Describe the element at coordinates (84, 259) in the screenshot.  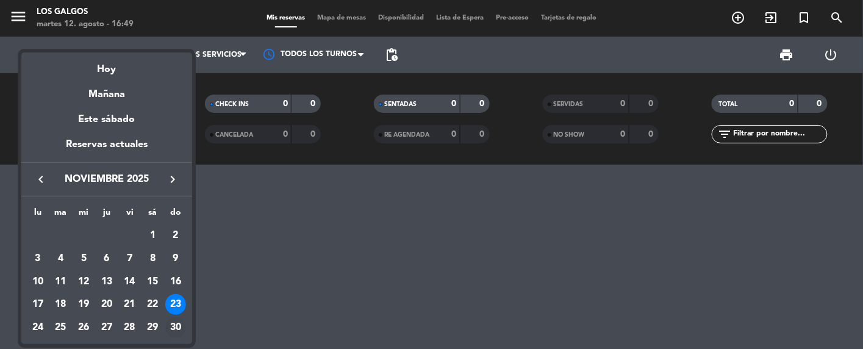
I see `div: 5` at that location.